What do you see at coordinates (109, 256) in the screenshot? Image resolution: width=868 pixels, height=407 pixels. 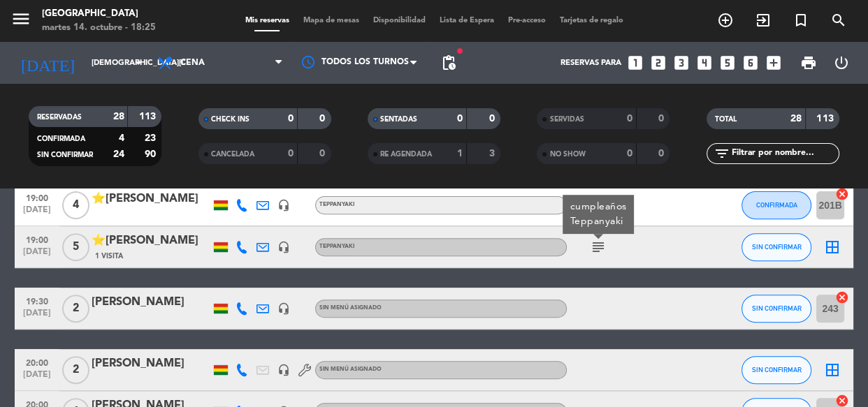 I see `span: 1 Visita` at bounding box center [109, 256].